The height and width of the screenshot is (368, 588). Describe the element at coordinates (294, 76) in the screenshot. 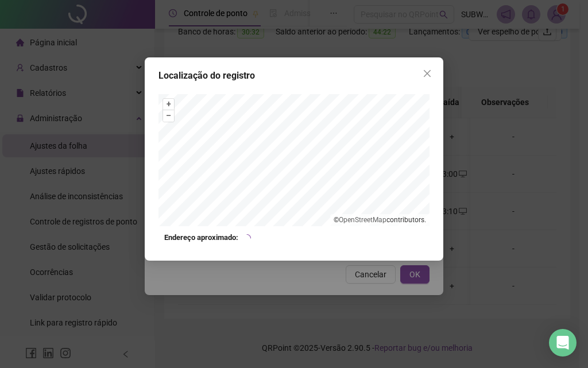

I see `div: Localização do registro` at that location.